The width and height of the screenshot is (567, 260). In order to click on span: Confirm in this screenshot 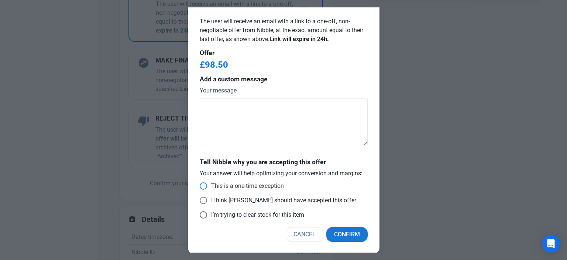, I will do `click(347, 234)`.